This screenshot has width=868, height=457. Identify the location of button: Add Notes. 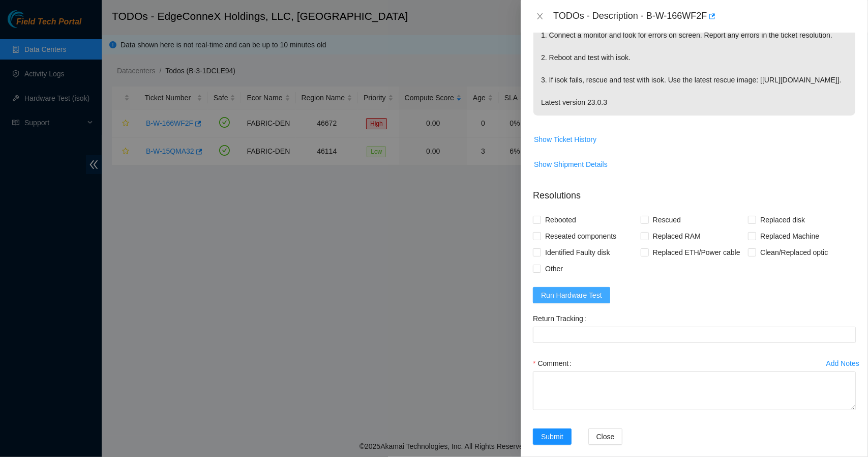
(843, 363).